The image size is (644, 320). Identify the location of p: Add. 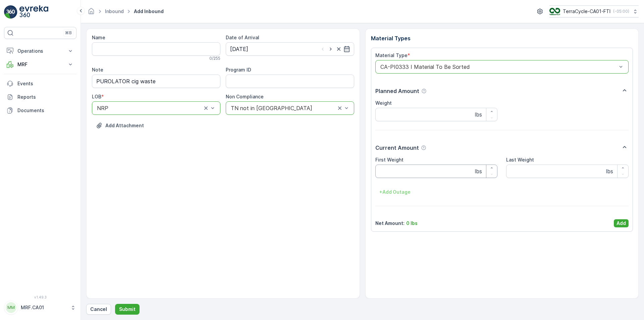
(621, 223).